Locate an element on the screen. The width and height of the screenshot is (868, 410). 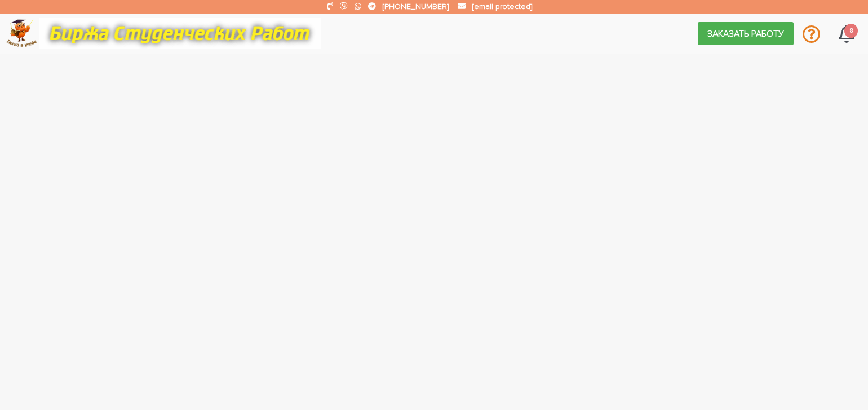
img: logo-c4363faeb99b52c628a42810ed6dfb4293a56d4e4775eb116515dfe7f33672af.png is located at coordinates (22, 33).